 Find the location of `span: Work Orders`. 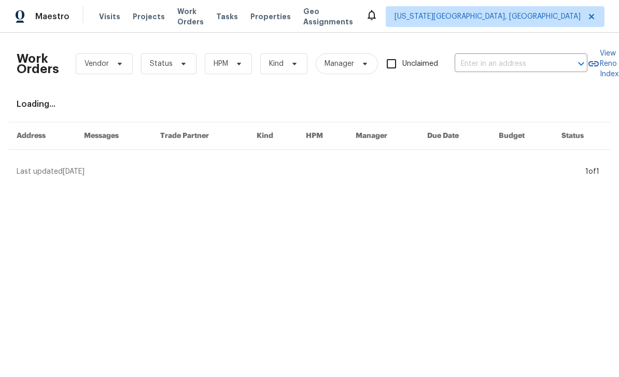

span: Work Orders is located at coordinates (190, 17).